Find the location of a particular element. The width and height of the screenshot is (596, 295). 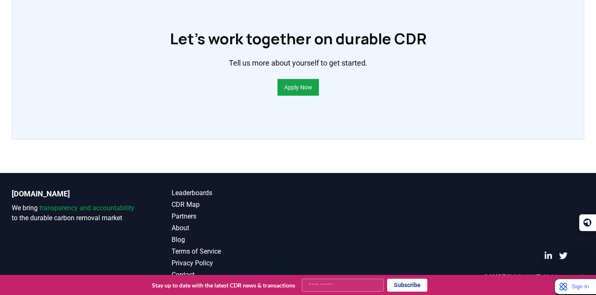

a: Leaderboards is located at coordinates (235, 193).